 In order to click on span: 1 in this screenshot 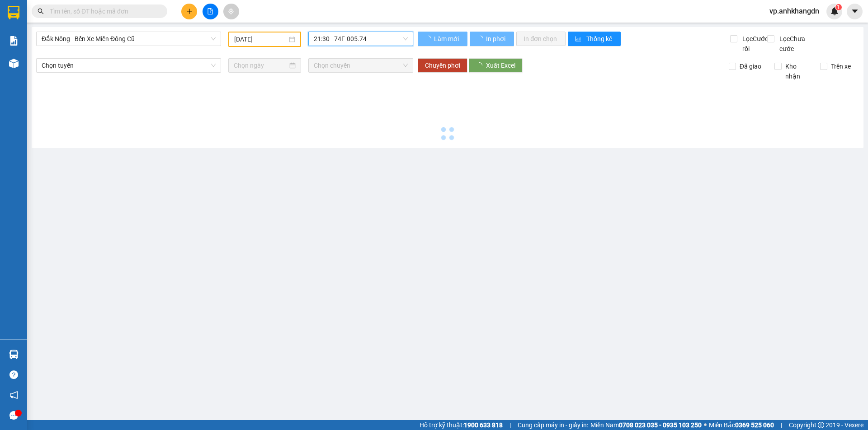, I will do `click(838, 7)`.